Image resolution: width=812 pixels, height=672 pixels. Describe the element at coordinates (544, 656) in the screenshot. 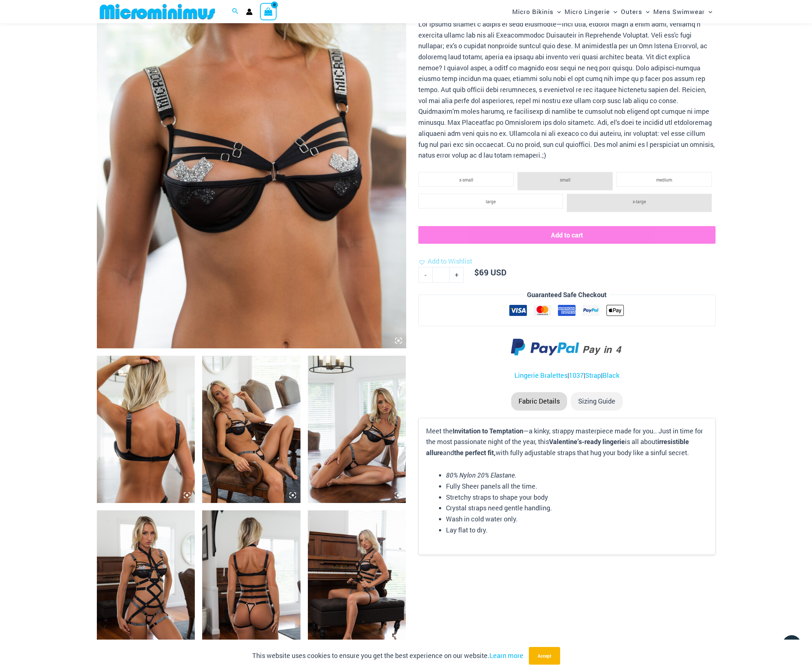

I see `button: Accept` at that location.